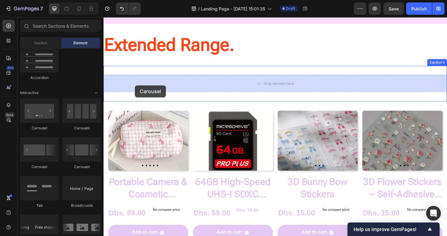 The image size is (447, 236). I want to click on span: Draft, so click(291, 9).